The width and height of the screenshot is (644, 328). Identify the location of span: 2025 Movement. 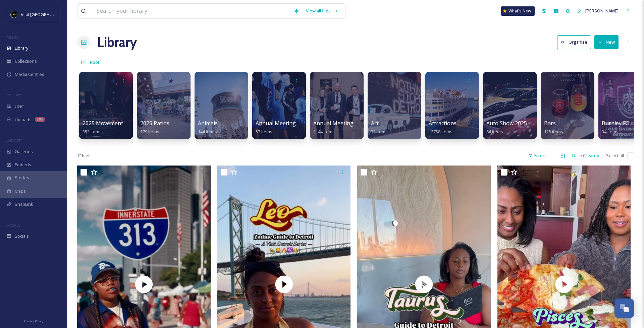
(103, 123).